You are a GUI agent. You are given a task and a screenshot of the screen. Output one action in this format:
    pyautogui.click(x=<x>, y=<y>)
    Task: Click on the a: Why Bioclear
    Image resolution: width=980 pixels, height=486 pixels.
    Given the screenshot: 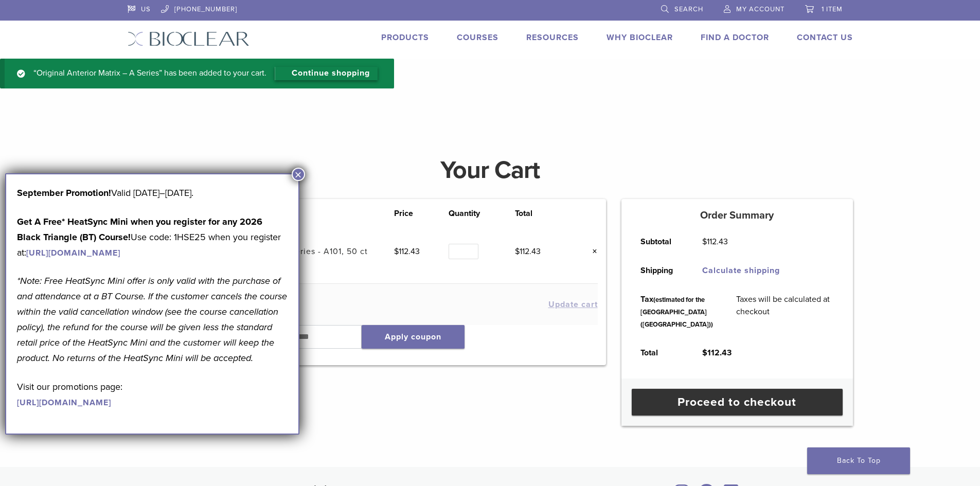 What is the action you would take?
    pyautogui.click(x=639, y=38)
    